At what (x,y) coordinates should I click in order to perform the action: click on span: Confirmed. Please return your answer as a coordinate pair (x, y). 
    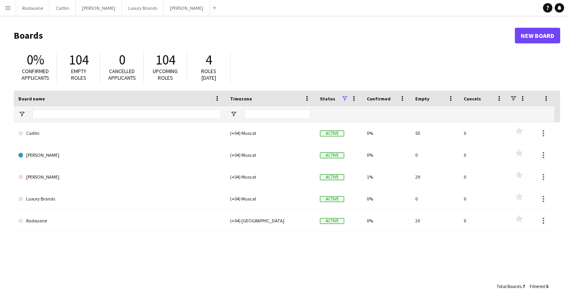
    Looking at the image, I should click on (378, 98).